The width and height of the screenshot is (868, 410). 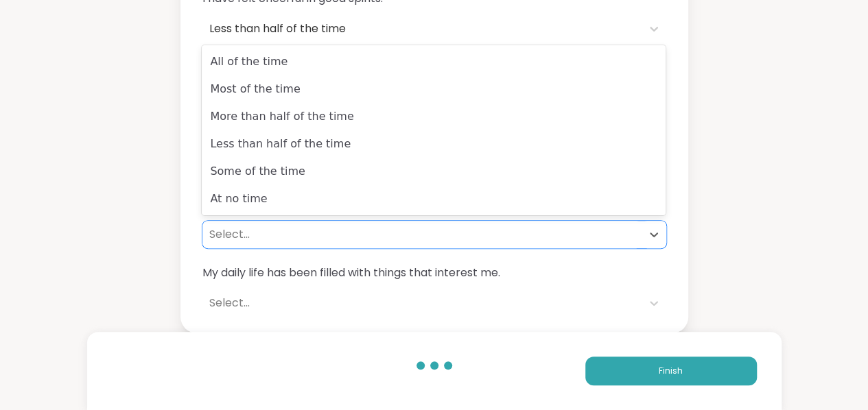 What do you see at coordinates (434, 273) in the screenshot?
I see `span: My daily life has been filled with things that interest me.` at bounding box center [434, 273].